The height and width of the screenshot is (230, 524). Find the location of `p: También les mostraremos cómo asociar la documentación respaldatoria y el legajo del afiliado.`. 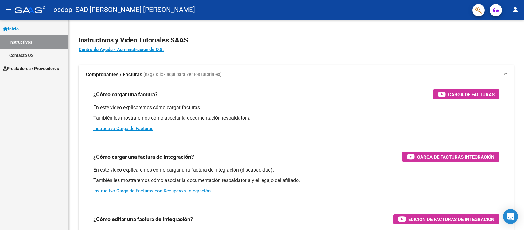

p: También les mostraremos cómo asociar la documentación respaldatoria y el legajo del afiliado. is located at coordinates (296, 180).